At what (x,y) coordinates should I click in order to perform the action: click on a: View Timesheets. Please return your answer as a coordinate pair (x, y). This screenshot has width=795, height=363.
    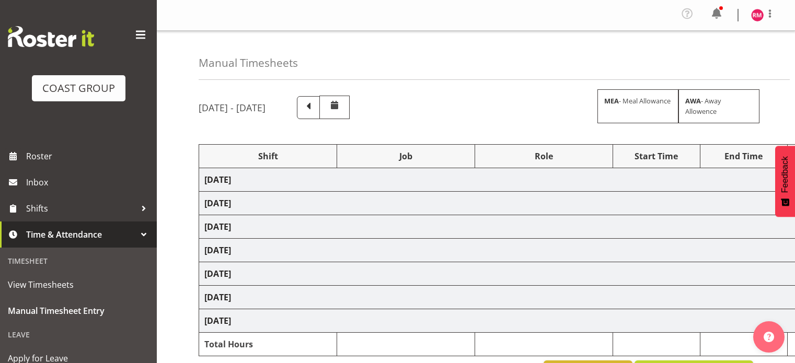
    Looking at the image, I should click on (78, 285).